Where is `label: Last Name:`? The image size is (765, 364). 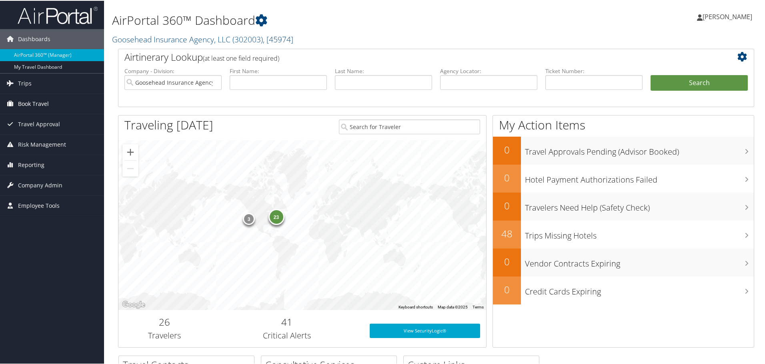 label: Last Name: is located at coordinates (383, 70).